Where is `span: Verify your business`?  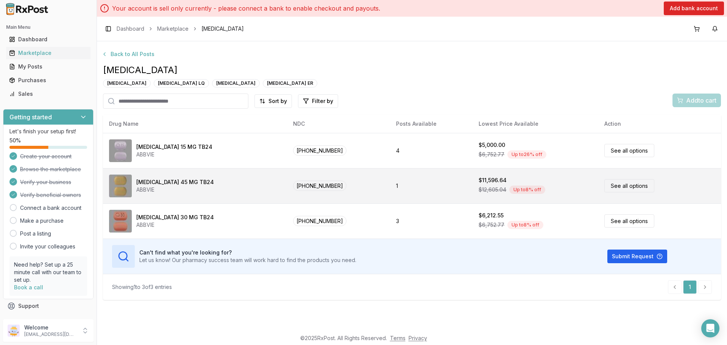
span: Verify your business is located at coordinates (45, 182).